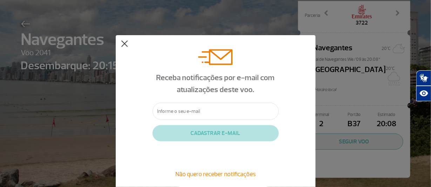 This screenshot has width=431, height=187. I want to click on button: CADASTRAR E-MAIL, so click(216, 133).